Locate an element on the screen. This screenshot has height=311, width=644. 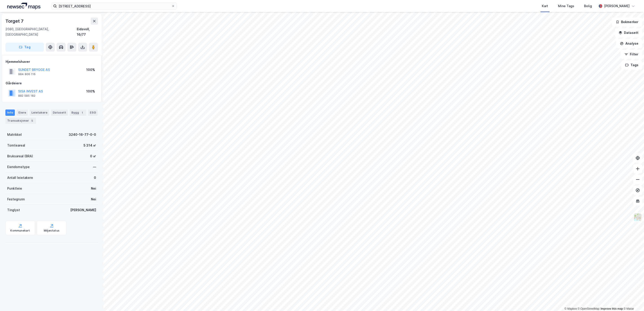
div: Hjemmelshaver is located at coordinates (52, 62).